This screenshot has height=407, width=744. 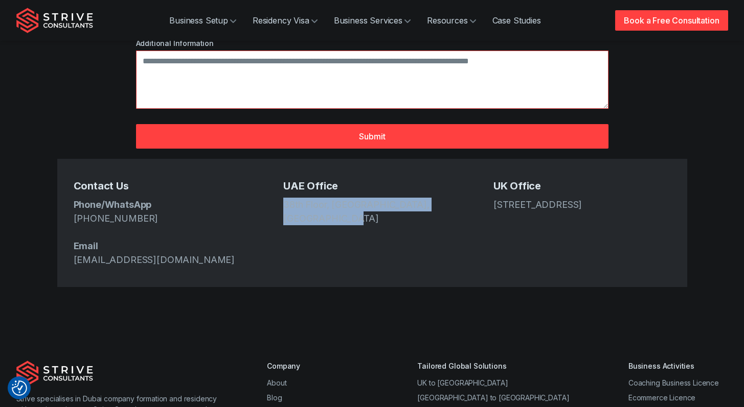 I want to click on h5: Contact Us, so click(x=162, y=187).